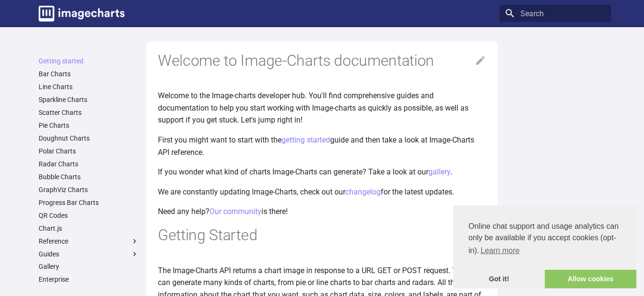  I want to click on a: Line Charts, so click(89, 87).